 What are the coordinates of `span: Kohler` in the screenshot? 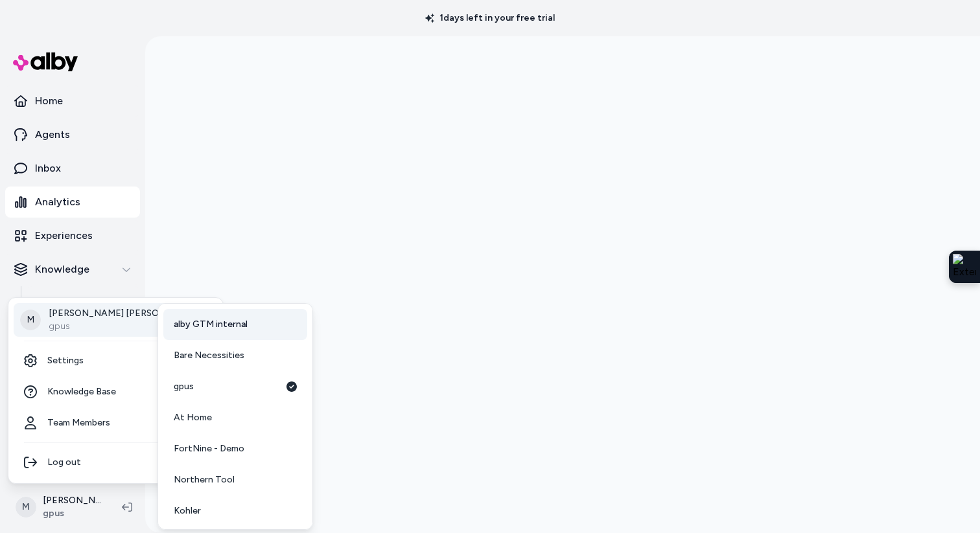 It's located at (187, 511).